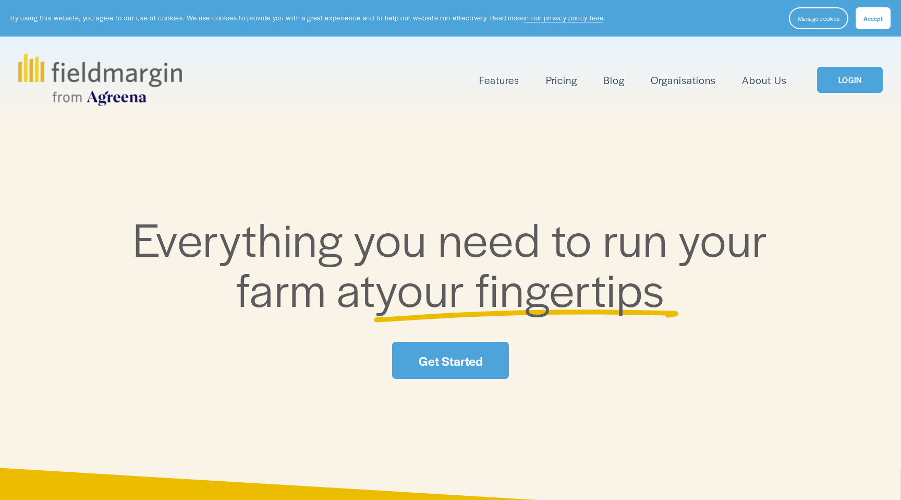 The image size is (901, 500). What do you see at coordinates (683, 80) in the screenshot?
I see `a: Organisations` at bounding box center [683, 80].